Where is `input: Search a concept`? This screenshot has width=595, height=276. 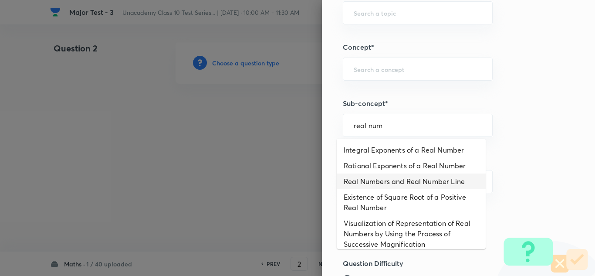
input: Search a concept is located at coordinates (417, 69).